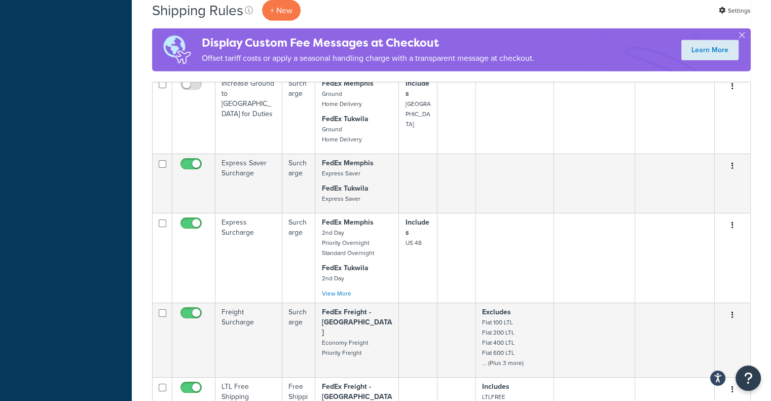  I want to click on h4: Display Custom Fee Messages at Checkout, so click(368, 43).